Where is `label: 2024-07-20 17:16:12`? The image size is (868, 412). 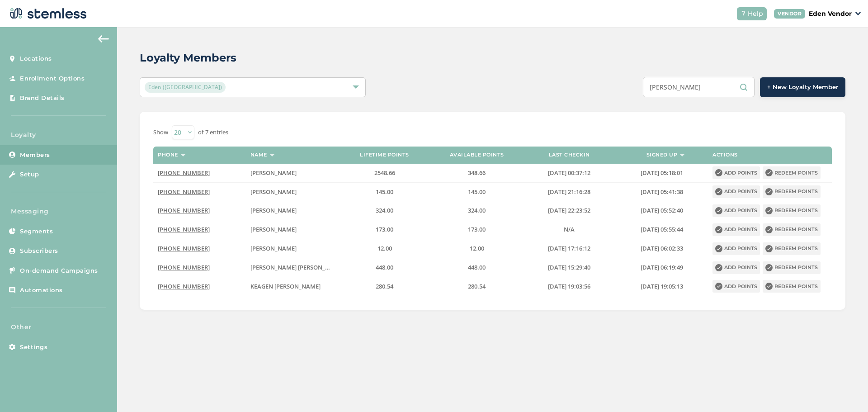
label: 2024-07-20 17:16:12 is located at coordinates (570, 248).